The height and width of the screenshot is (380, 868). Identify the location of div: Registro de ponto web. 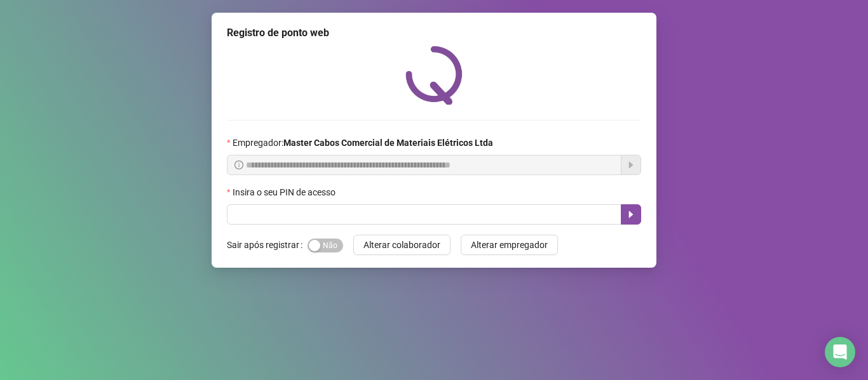
(434, 33).